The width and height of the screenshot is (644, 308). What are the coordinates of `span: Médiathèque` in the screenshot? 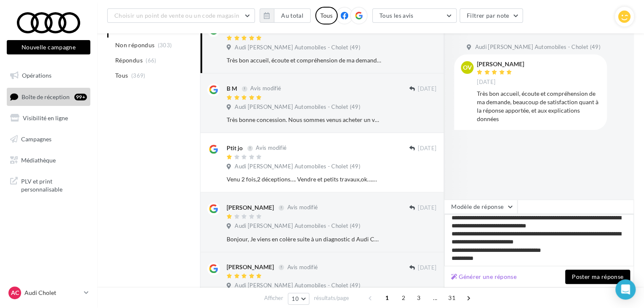 It's located at (39, 159).